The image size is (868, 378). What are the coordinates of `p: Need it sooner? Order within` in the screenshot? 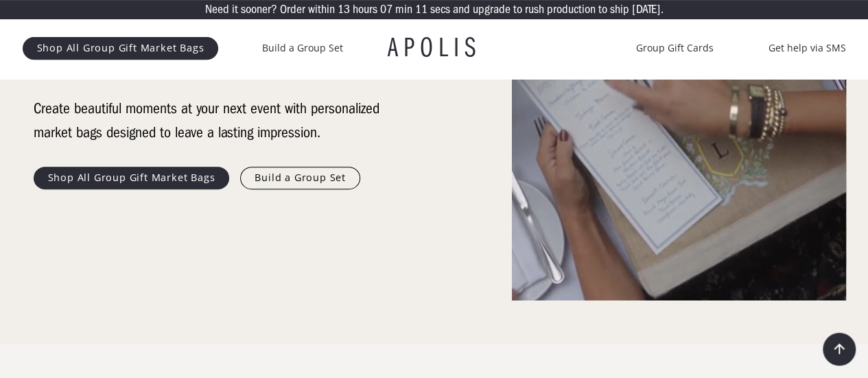 It's located at (269, 10).